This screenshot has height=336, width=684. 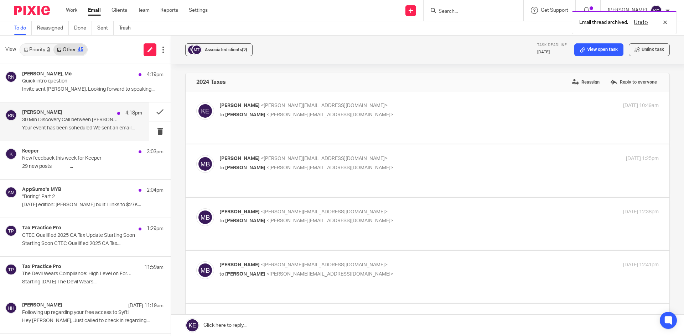 I want to click on p: “Boring” Part 2, so click(x=79, y=197).